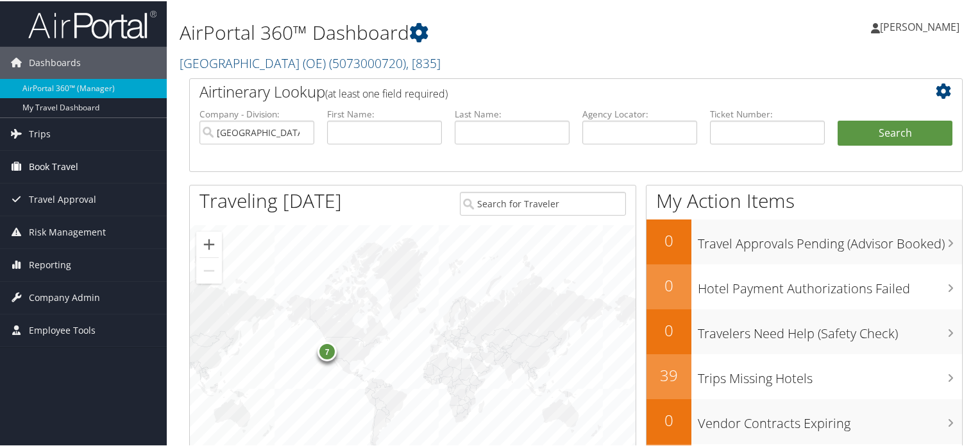 The height and width of the screenshot is (446, 980). Describe the element at coordinates (423, 62) in the screenshot. I see `span: , [ 835 ]` at that location.